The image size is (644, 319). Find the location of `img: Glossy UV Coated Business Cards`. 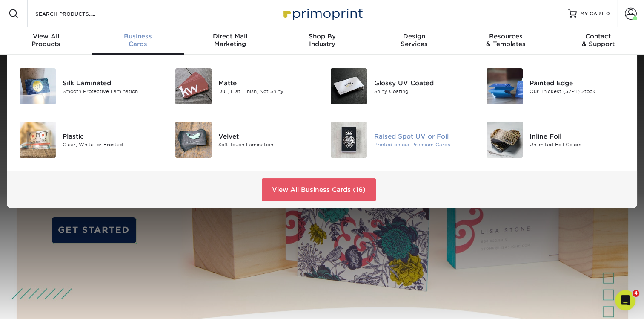

img: Glossy UV Coated Business Cards is located at coordinates (349, 86).